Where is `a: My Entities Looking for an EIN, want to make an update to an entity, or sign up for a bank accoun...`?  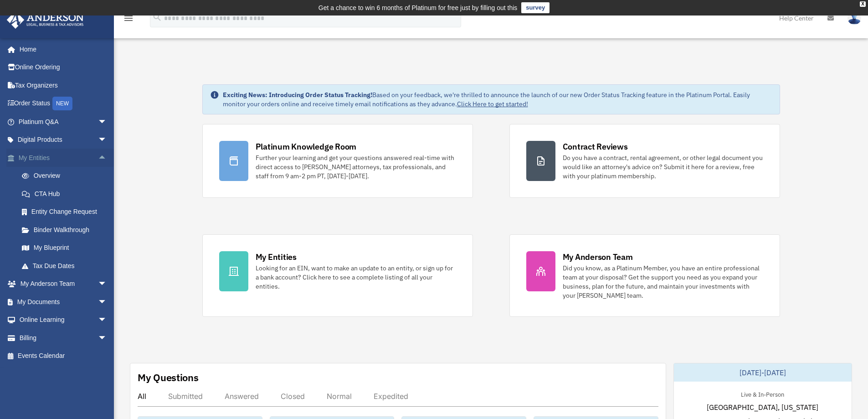
a: My Entities Looking for an EIN, want to make an update to an entity, or sign up for a bank accoun... is located at coordinates (337, 275).